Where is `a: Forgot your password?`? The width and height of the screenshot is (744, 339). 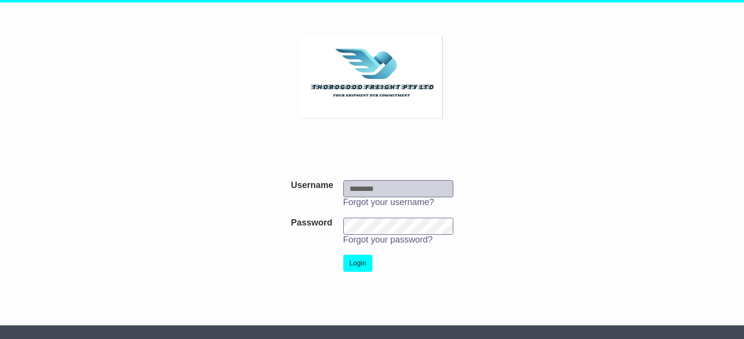
a: Forgot your password? is located at coordinates (388, 240).